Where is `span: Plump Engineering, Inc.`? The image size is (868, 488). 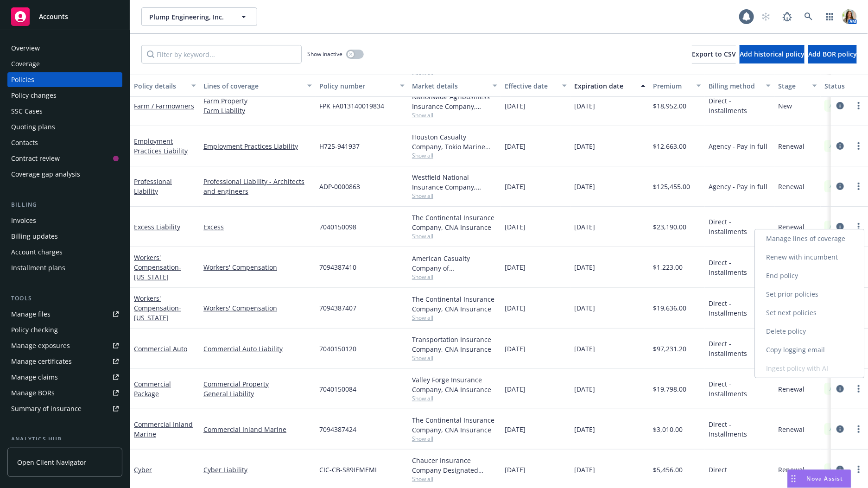 span: Plump Engineering, Inc. is located at coordinates (189, 17).